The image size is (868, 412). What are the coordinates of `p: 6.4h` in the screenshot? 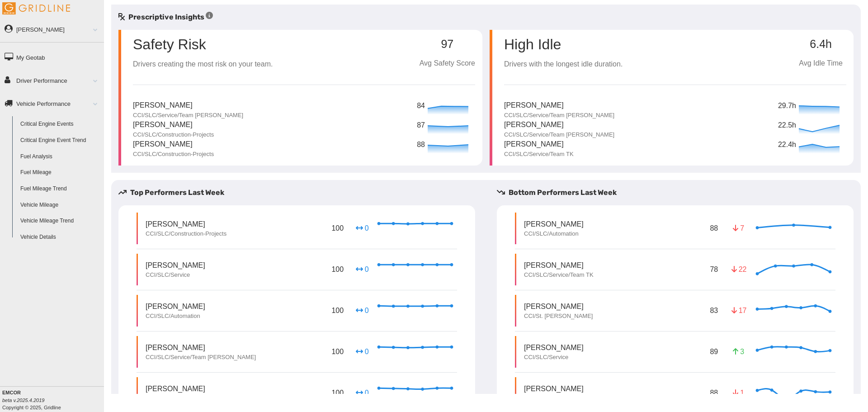 It's located at (820, 44).